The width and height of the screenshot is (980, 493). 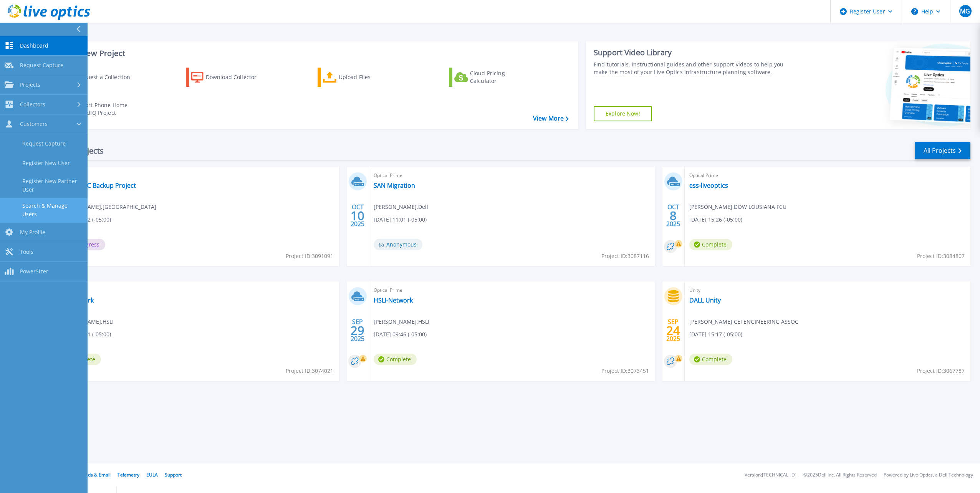 I want to click on h3: Start a New Project, so click(x=312, y=54).